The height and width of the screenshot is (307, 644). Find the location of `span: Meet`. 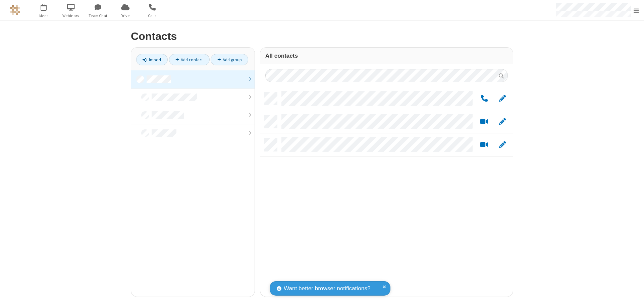

span: Meet is located at coordinates (43, 16).